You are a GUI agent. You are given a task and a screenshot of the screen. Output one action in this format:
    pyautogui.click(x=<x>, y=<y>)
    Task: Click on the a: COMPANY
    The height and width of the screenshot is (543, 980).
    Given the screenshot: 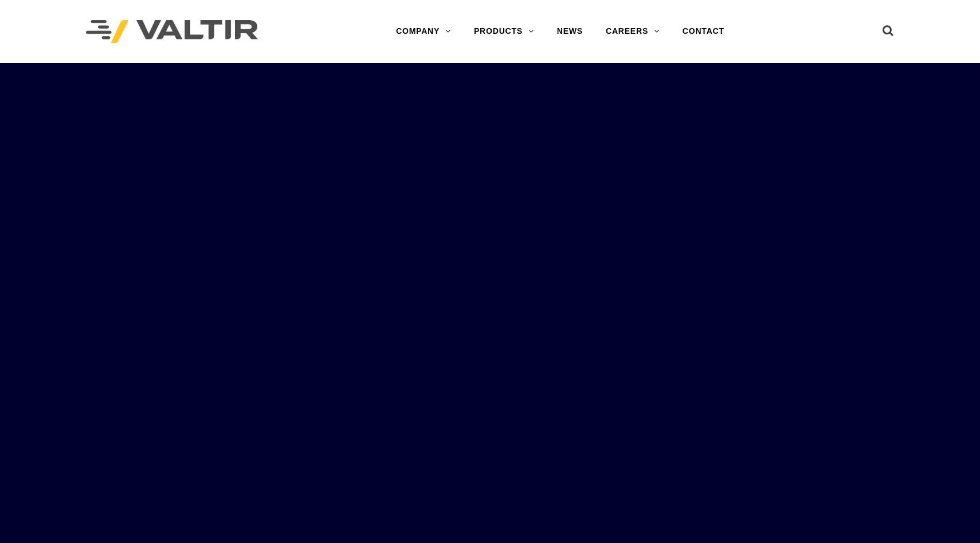 What is the action you would take?
    pyautogui.click(x=424, y=32)
    